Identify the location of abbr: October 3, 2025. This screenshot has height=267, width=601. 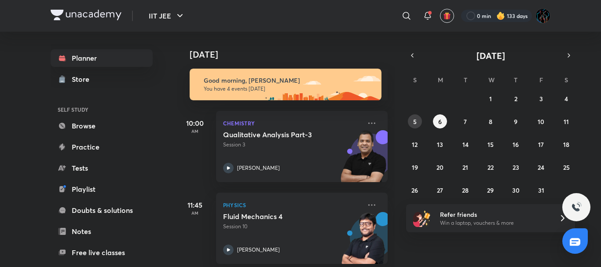
(541, 99).